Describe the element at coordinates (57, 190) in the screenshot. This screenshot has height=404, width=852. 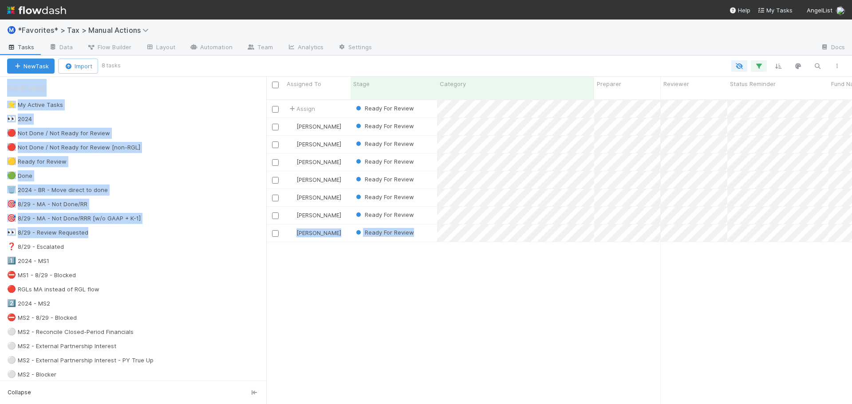
I see `div: 2024 - BR - Move direct to done` at that location.